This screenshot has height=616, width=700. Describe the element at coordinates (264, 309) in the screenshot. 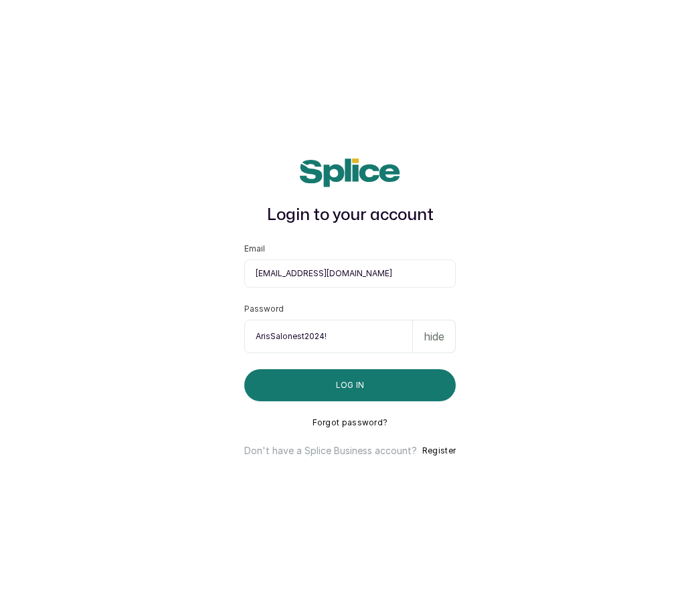

I see `label: Password` at that location.